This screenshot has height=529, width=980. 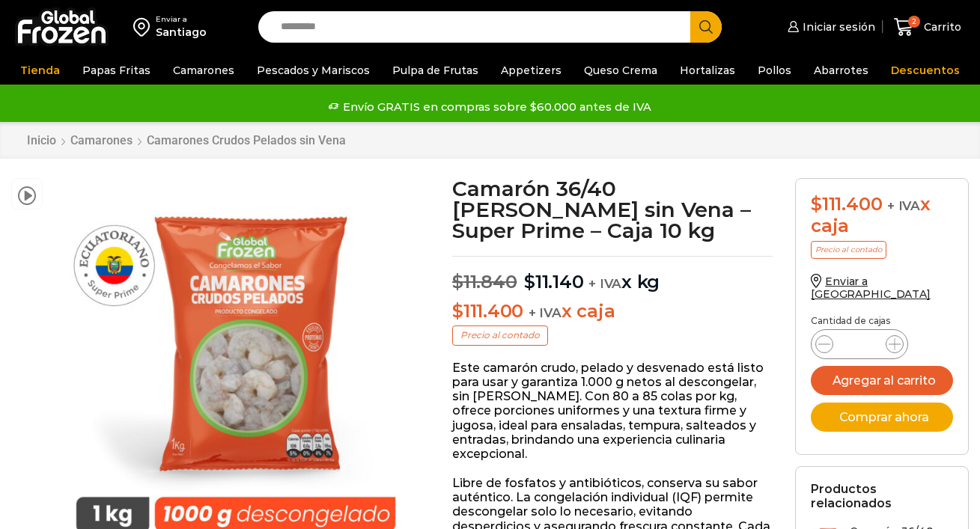 I want to click on a: Iniciar sesión, so click(x=830, y=27).